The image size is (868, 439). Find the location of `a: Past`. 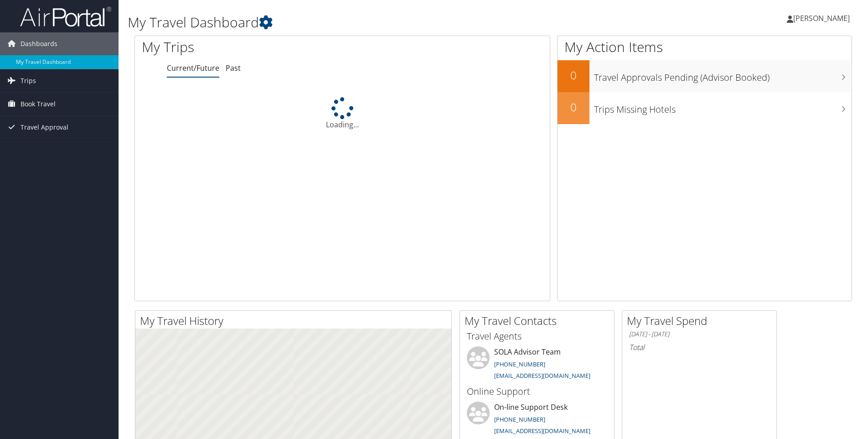

a: Past is located at coordinates (233, 68).